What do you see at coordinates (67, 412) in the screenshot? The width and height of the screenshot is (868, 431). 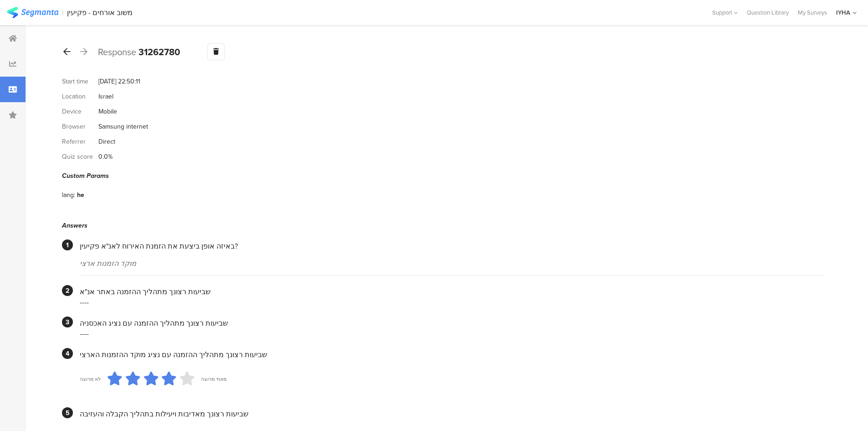 I see `div: 5` at bounding box center [67, 412].